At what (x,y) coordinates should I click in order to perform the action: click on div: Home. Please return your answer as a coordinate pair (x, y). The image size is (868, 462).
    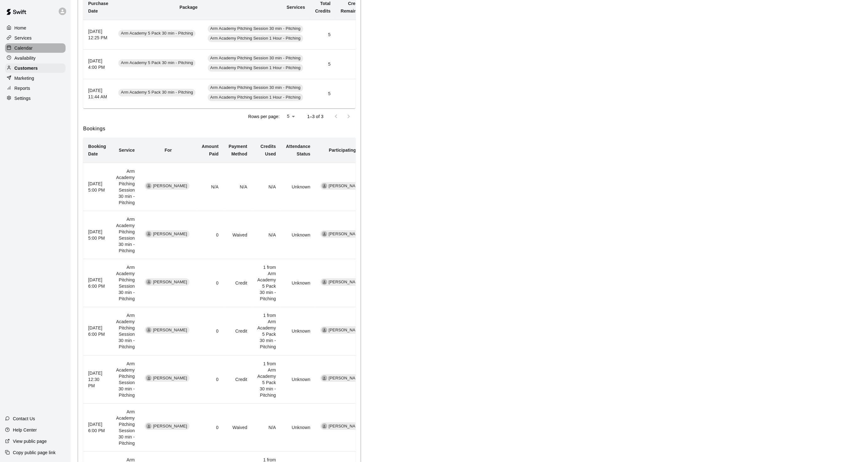
    Looking at the image, I should click on (35, 28).